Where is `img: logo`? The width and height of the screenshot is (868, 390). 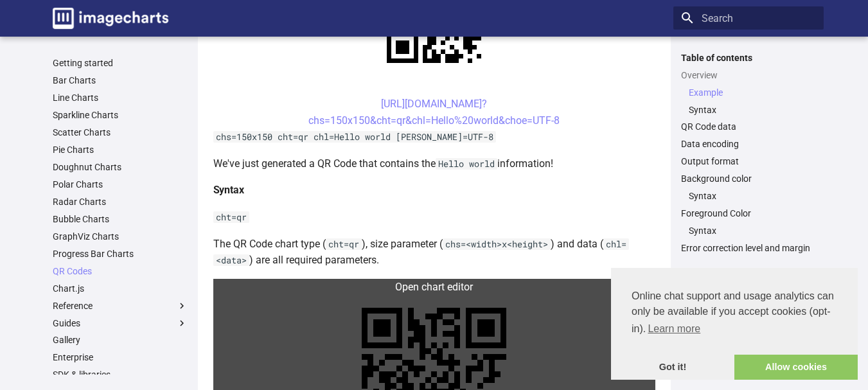 img: logo is located at coordinates (110, 18).